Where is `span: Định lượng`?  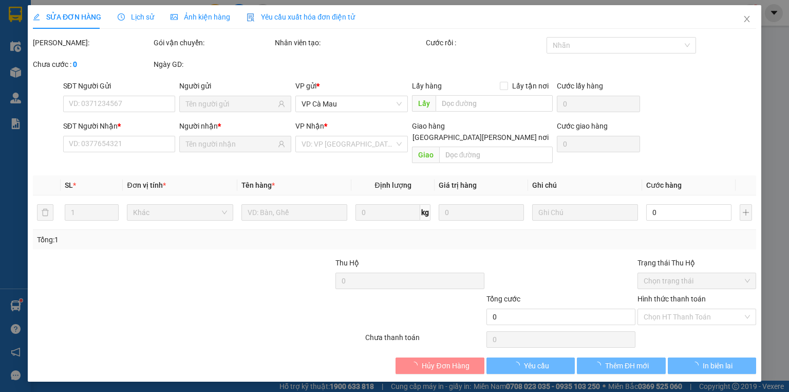 span: Định lượng is located at coordinates (393, 185).